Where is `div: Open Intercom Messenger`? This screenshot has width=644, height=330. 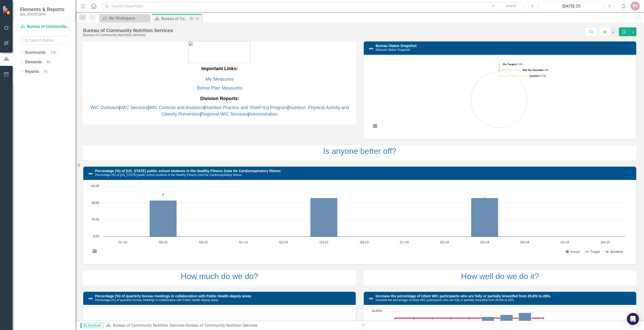 div: Open Intercom Messenger is located at coordinates (632, 319).